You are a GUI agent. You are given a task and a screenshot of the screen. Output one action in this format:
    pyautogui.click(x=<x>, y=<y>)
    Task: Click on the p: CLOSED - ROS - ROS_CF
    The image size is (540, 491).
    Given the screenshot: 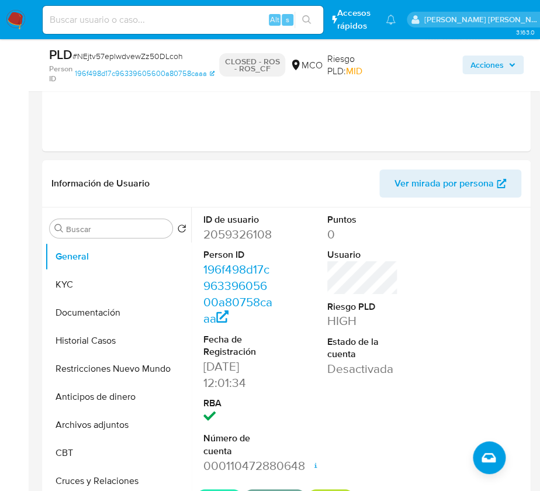 What is the action you would take?
    pyautogui.click(x=252, y=65)
    